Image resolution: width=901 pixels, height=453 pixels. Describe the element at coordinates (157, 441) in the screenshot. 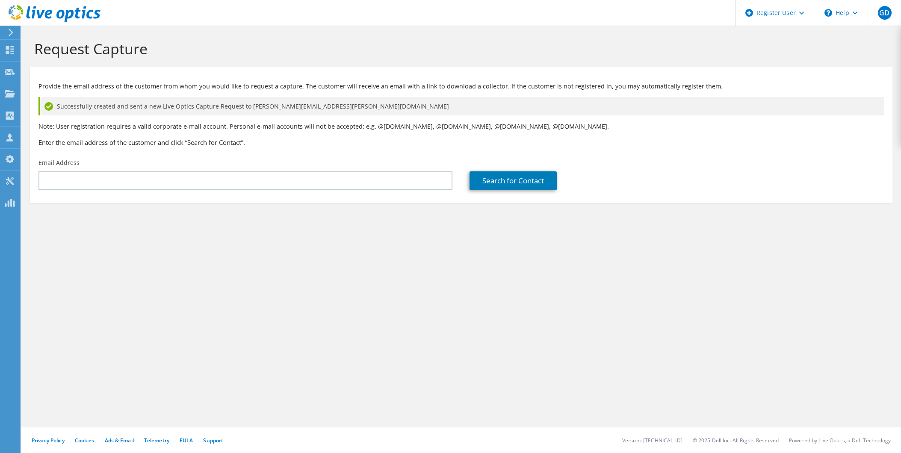

I see `a: Telemetry` at that location.